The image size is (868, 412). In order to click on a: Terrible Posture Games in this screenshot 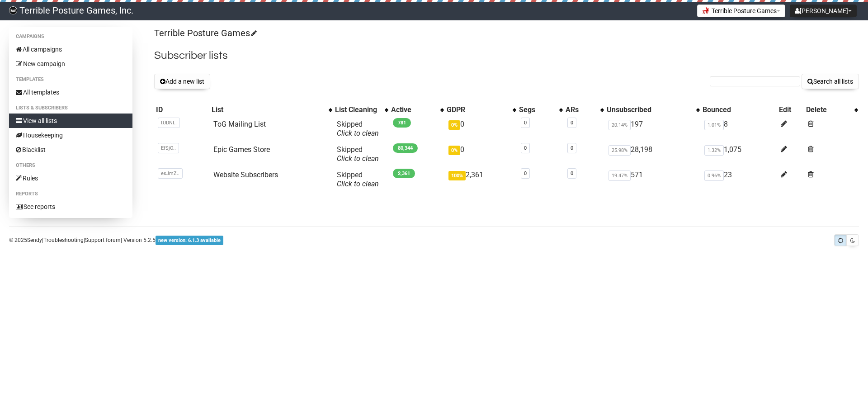, I will do `click(205, 33)`.